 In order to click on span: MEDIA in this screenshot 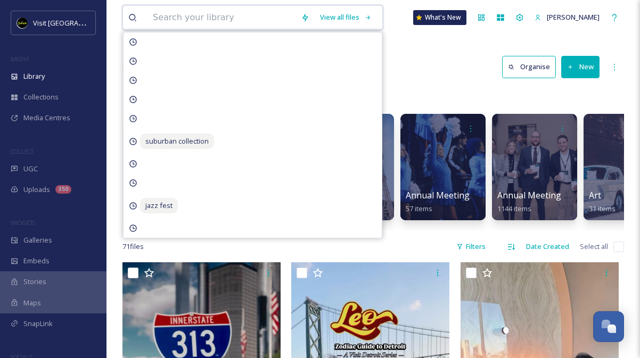, I will do `click(20, 59)`.